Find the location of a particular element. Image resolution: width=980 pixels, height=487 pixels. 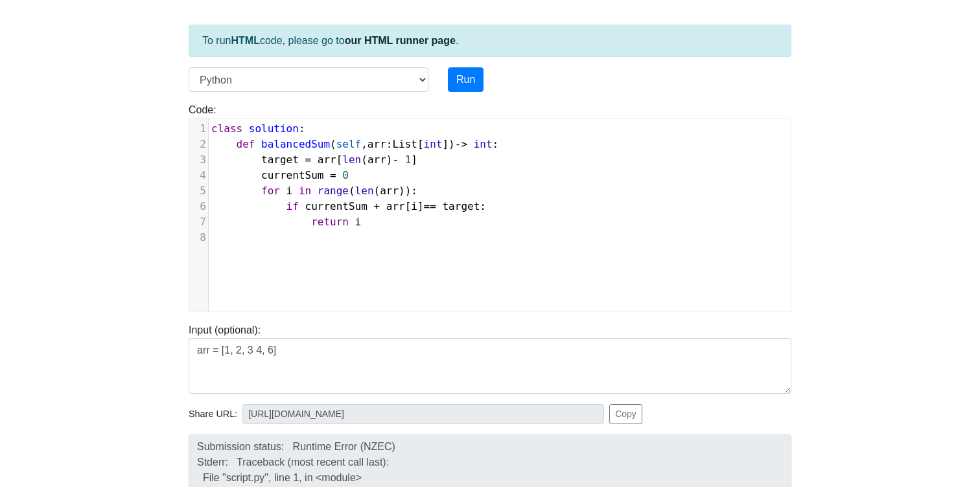

div: Code: is located at coordinates (490, 208).